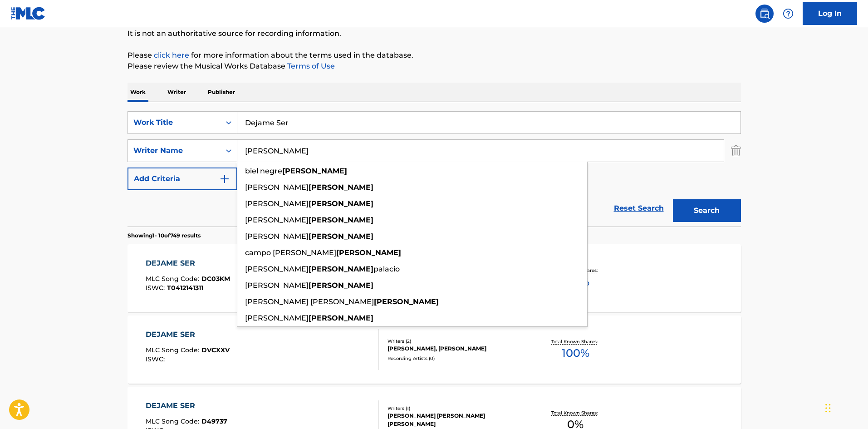 The image size is (868, 429). I want to click on div: Writer Name, so click(174, 151).